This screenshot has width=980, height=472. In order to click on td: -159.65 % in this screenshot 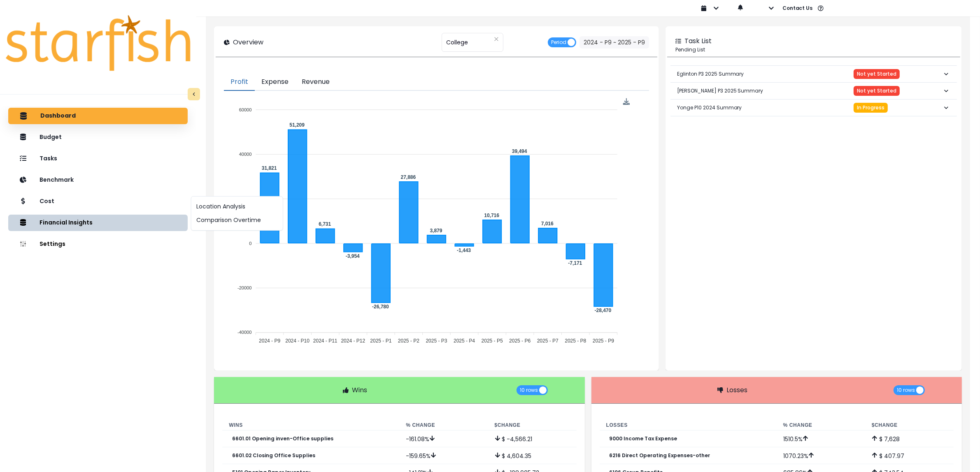, I will do `click(443, 456)`.